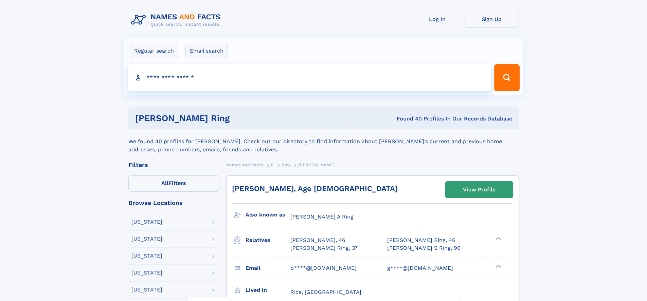 Image resolution: width=647 pixels, height=301 pixels. Describe the element at coordinates (438, 19) in the screenshot. I see `a: Log In` at that location.